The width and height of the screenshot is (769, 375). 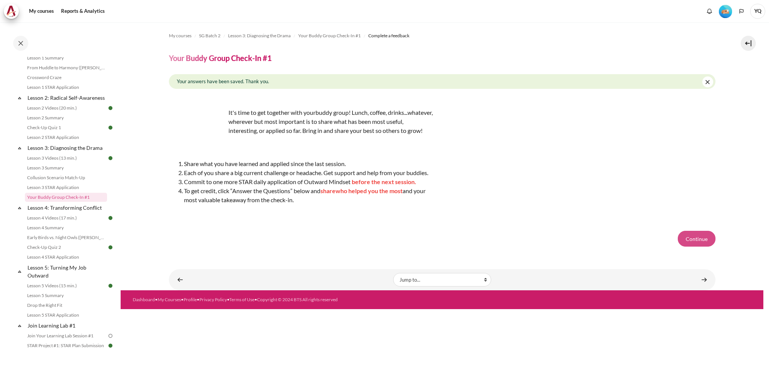 What do you see at coordinates (66, 306) in the screenshot?
I see `a: Drop the Right Fit` at bounding box center [66, 306].